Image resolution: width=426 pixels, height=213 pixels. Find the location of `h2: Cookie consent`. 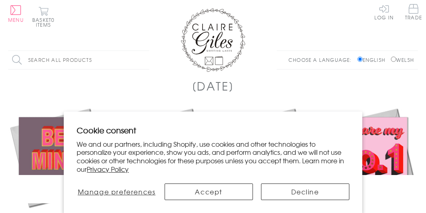

h2: Cookie consent is located at coordinates (213, 130).